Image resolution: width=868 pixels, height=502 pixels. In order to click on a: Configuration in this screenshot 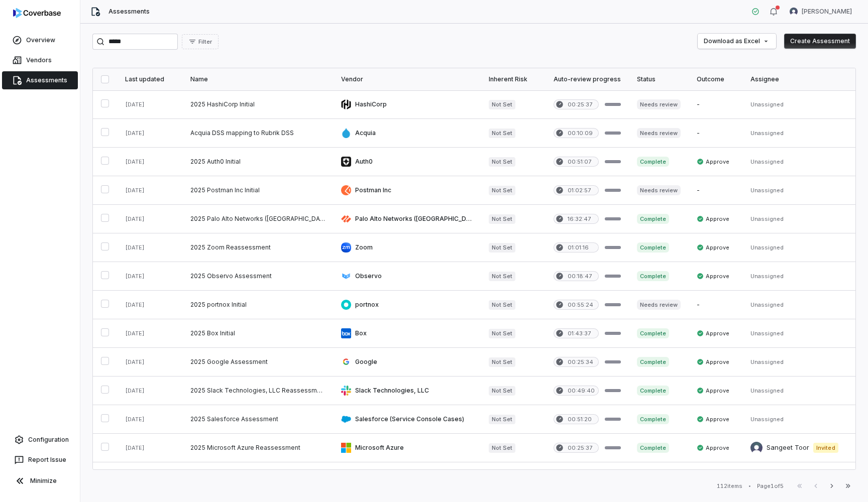, I will do `click(40, 440)`.